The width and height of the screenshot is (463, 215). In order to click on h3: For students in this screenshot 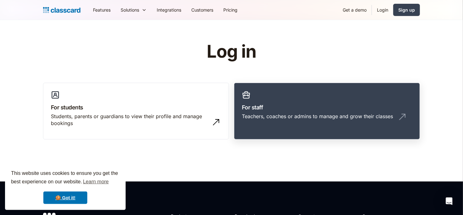, I will do `click(136, 107)`.